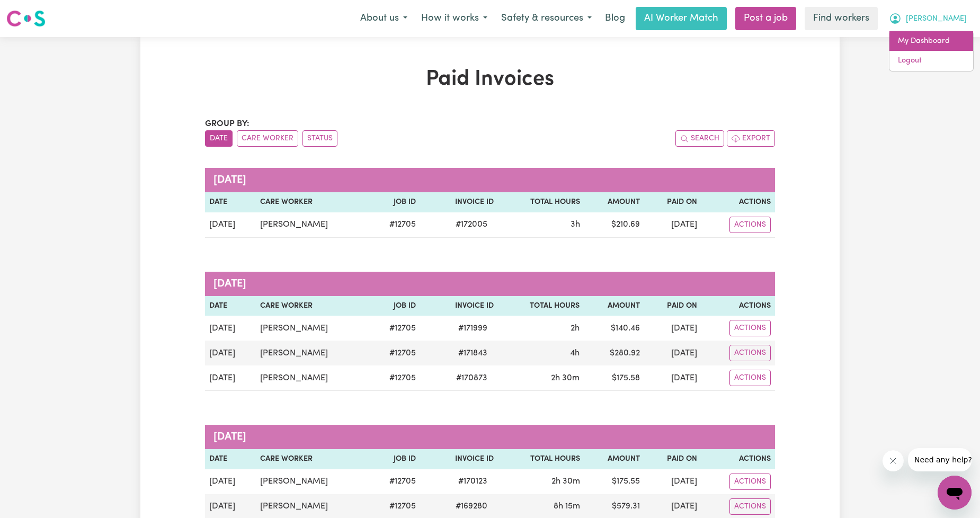 This screenshot has height=518, width=980. Describe the element at coordinates (383, 18) in the screenshot. I see `button: About us` at that location.